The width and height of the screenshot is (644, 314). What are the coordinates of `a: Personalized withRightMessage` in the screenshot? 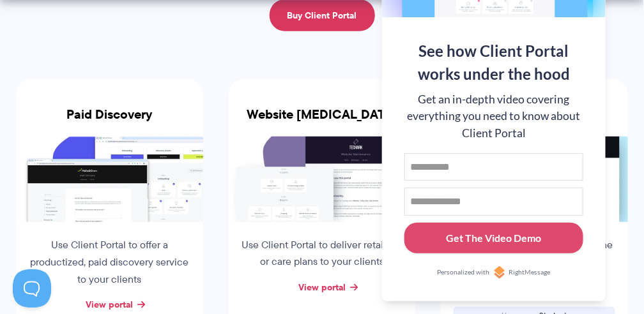 It's located at (494, 273).